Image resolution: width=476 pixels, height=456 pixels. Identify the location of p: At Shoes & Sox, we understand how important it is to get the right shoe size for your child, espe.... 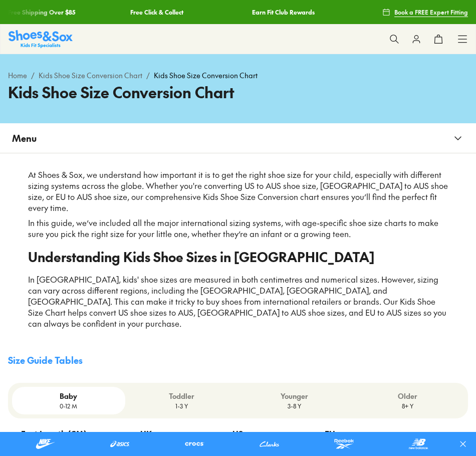
(238, 192).